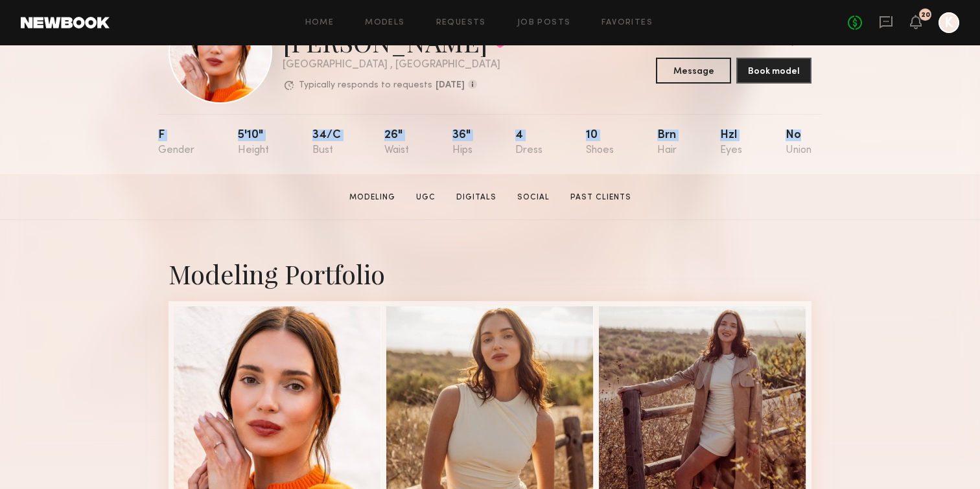  Describe the element at coordinates (253, 142) in the screenshot. I see `div: 5'10"` at that location.